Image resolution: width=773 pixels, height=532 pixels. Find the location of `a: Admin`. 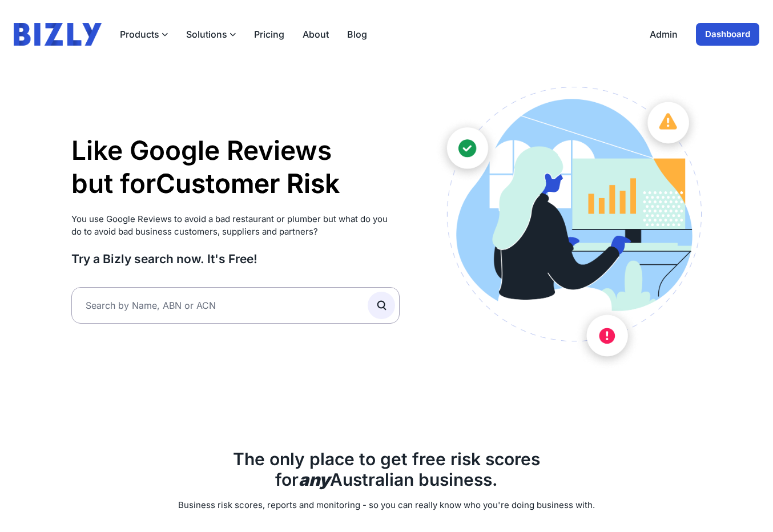

a: Admin is located at coordinates (663, 34).